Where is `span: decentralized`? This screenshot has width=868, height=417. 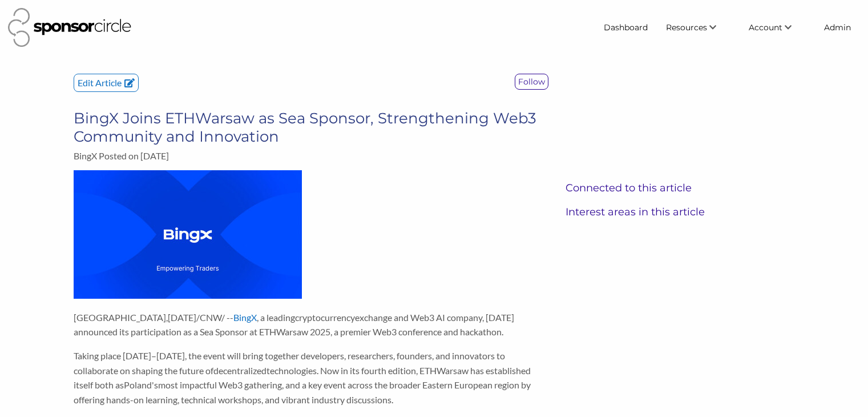
span: decentralized is located at coordinates (239, 370).